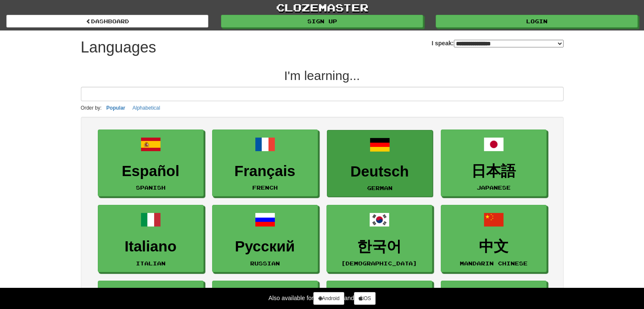 Image resolution: width=644 pixels, height=309 pixels. Describe the element at coordinates (151, 239) in the screenshot. I see `a: ItalianoItalian` at that location.